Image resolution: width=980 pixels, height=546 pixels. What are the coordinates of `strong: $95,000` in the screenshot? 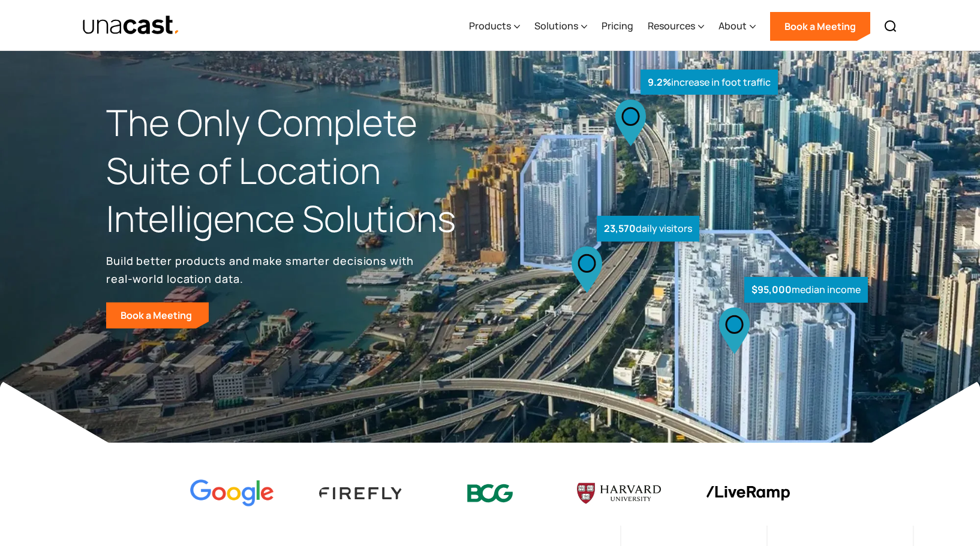 It's located at (771, 290).